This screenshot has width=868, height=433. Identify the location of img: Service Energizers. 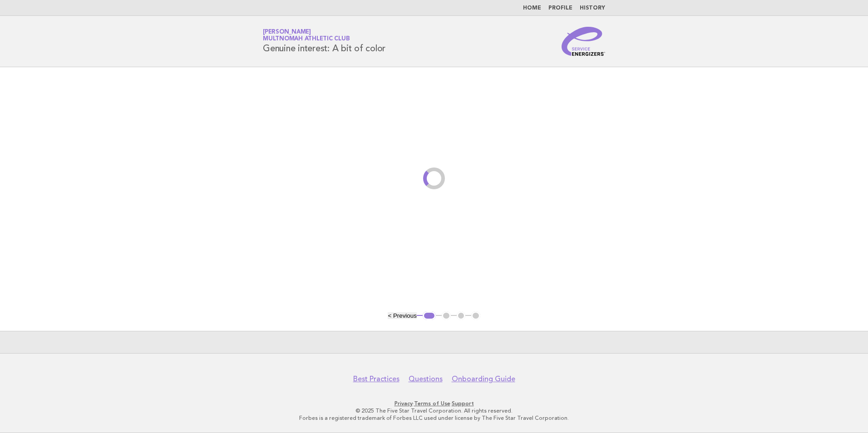
(583, 41).